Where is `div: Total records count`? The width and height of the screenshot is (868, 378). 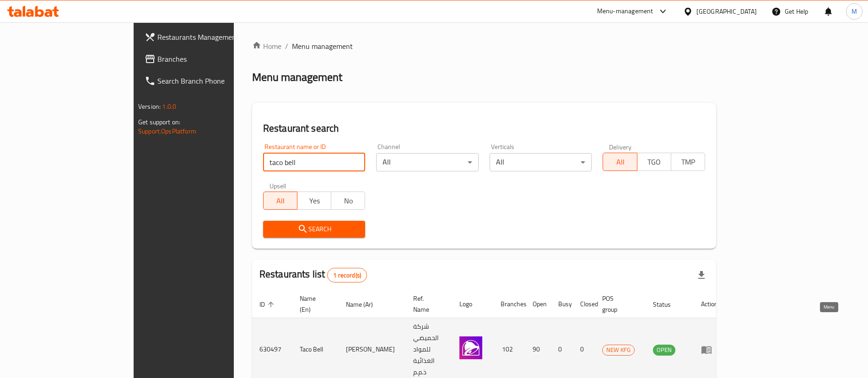
div: Total records count is located at coordinates (347, 275).